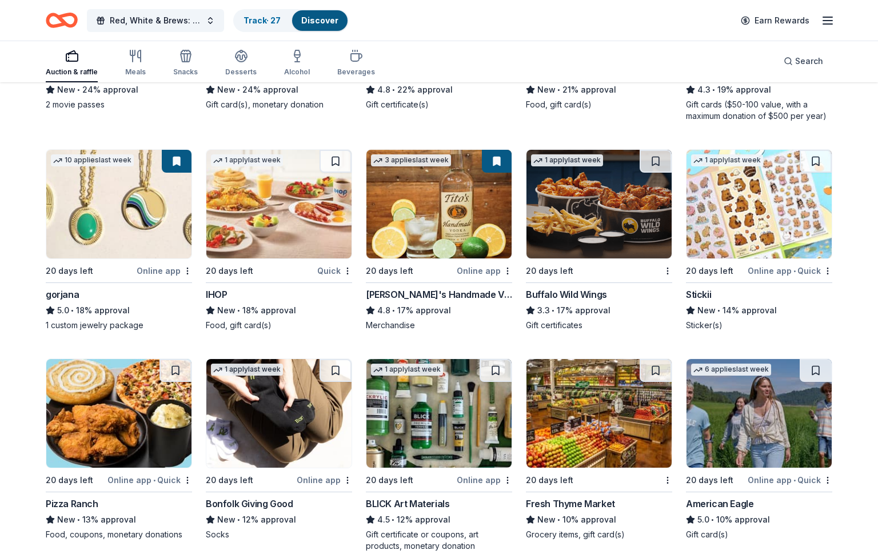 This screenshot has width=878, height=554. Describe the element at coordinates (599, 90) in the screenshot. I see `div: 21% approval` at that location.